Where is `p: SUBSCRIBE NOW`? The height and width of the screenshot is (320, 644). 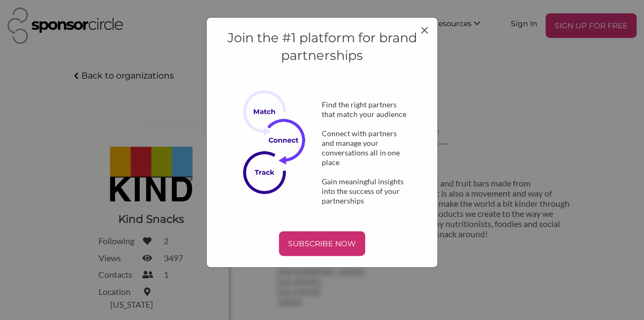
p: SUBSCRIBE NOW is located at coordinates (322, 244).